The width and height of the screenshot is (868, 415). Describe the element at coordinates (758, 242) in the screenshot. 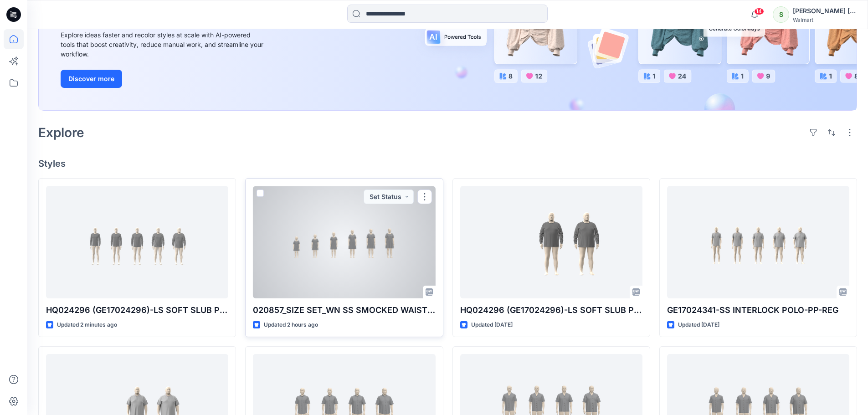

I see `a: GE17024341-SS INTERLOCK POLO-PP-REG` at that location.